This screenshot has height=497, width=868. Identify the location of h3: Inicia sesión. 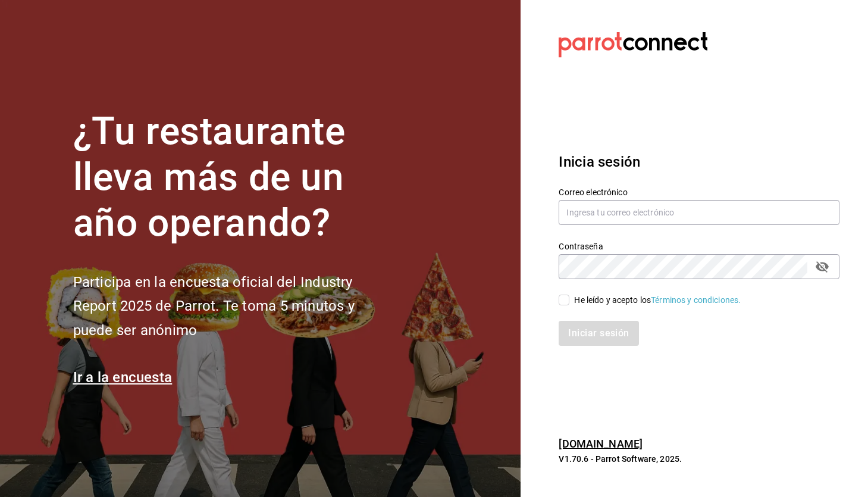
(699, 162).